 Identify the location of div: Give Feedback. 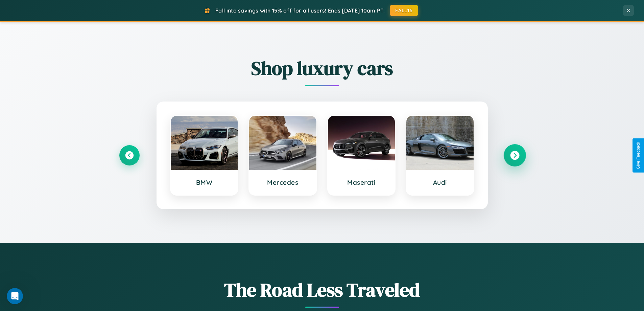
(638, 155).